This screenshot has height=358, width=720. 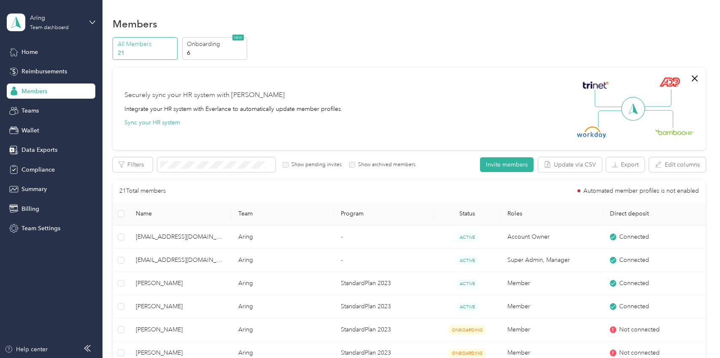 What do you see at coordinates (610, 98) in the screenshot?
I see `img: Line Left Up` at bounding box center [610, 98].